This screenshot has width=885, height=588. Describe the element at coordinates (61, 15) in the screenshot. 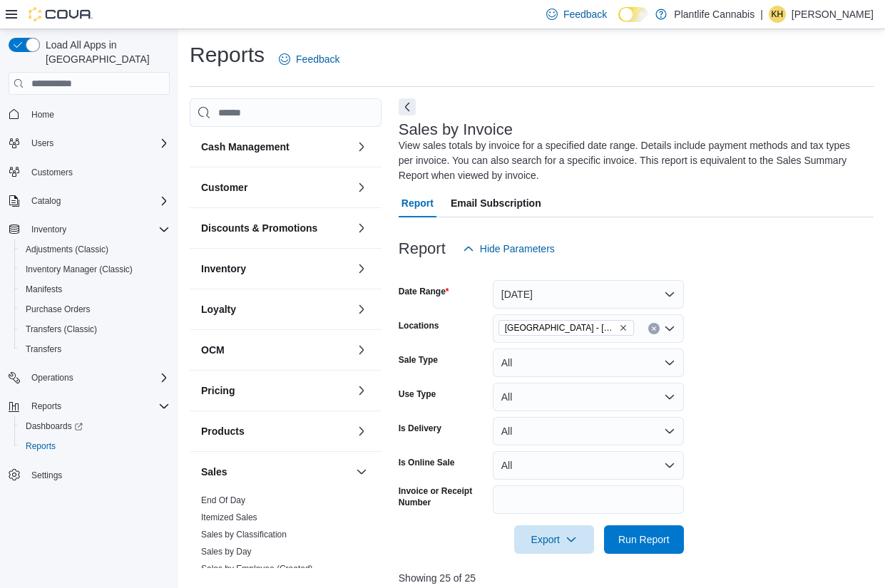

I see `img: Cova` at that location.